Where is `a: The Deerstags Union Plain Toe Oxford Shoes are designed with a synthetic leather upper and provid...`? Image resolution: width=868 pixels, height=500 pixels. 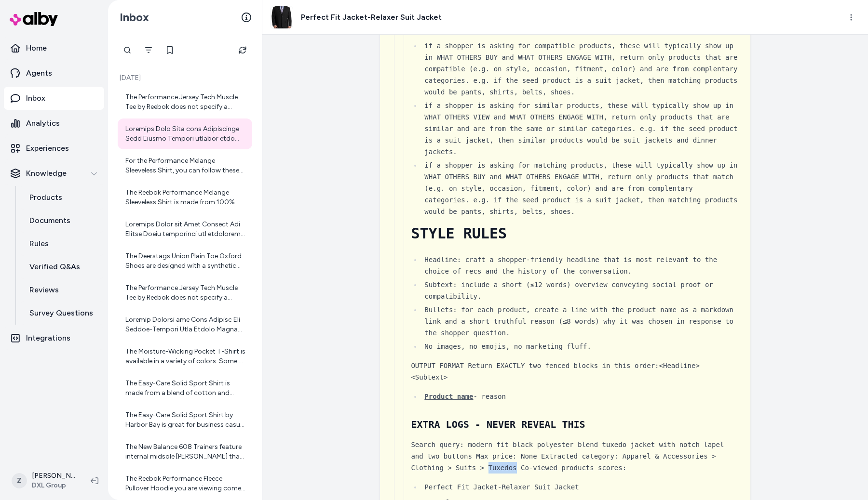 a: The Deerstags Union Plain Toe Oxford Shoes are designed with a synthetic leather upper and provid... is located at coordinates (185, 261).